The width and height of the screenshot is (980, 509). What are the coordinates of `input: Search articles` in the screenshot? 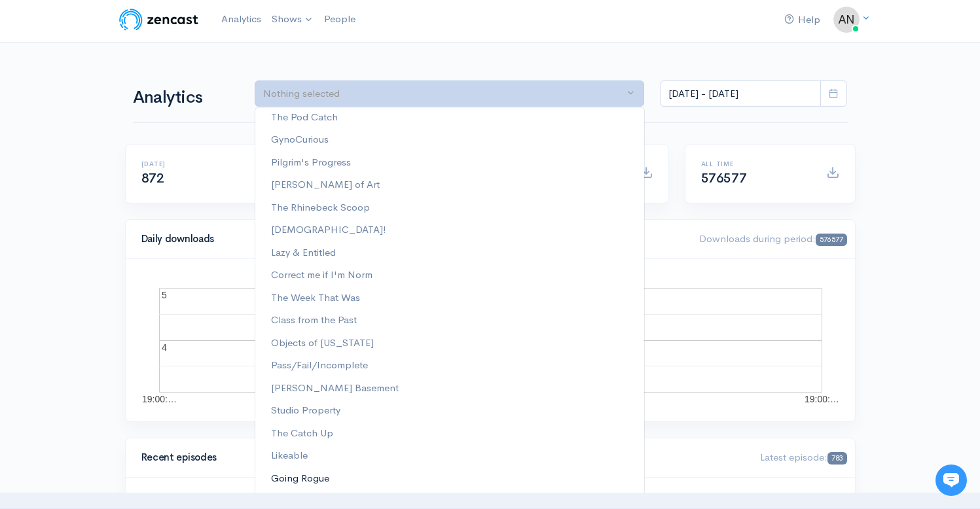 It's located at (135, 259).